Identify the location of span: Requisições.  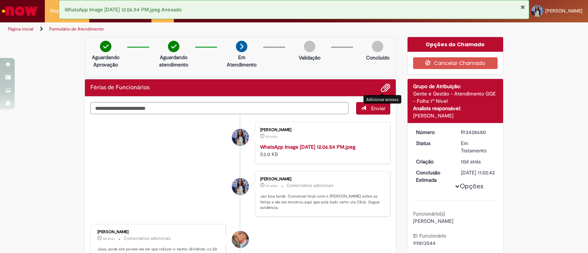
(63, 11).